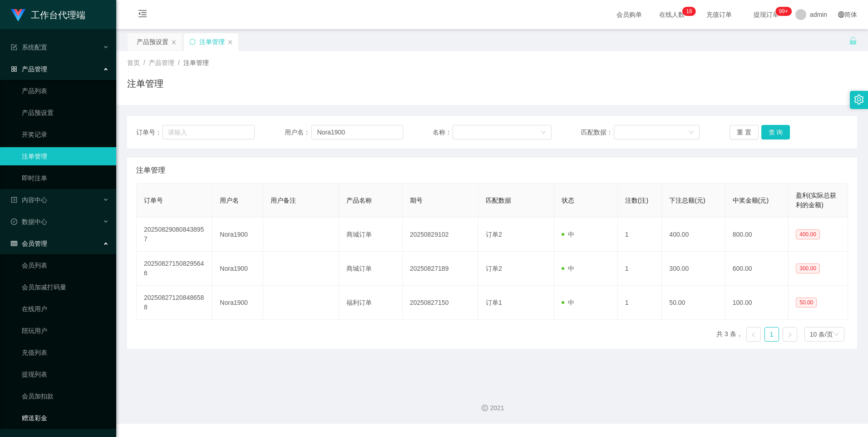 The height and width of the screenshot is (437, 868). What do you see at coordinates (750, 200) in the screenshot?
I see `span: 中奖金额(元)` at bounding box center [750, 200].